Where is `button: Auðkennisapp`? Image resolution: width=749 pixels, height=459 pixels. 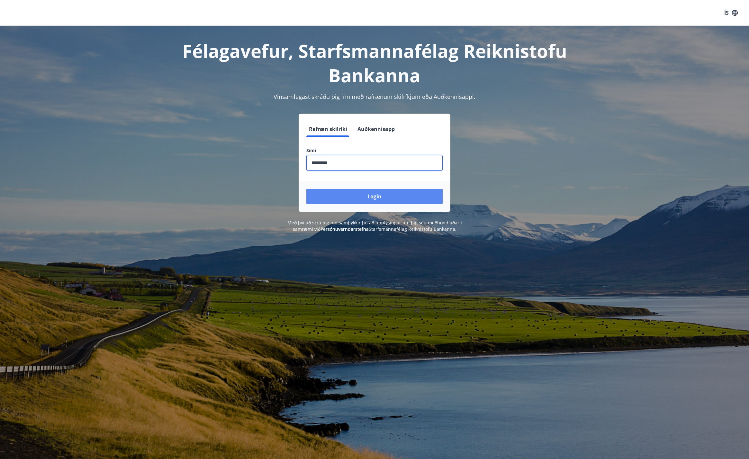
button: Auðkennisapp is located at coordinates (376, 129).